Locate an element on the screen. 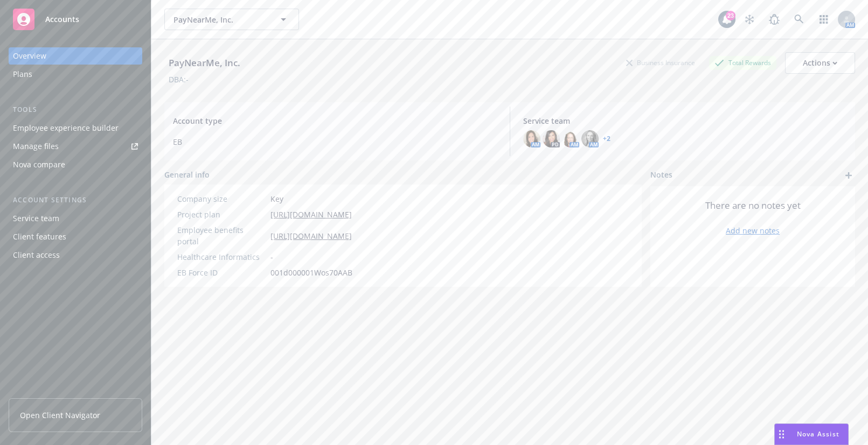  div: DBA: - is located at coordinates (179, 79).